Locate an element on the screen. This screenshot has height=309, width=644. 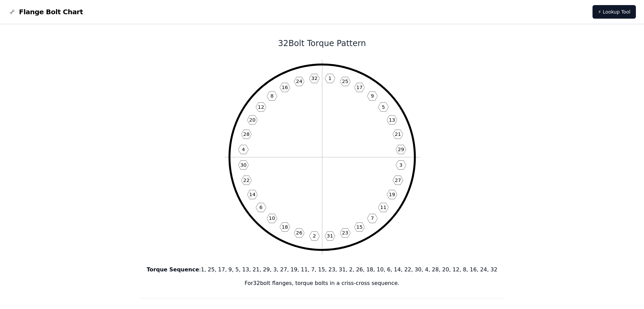
text: 19 is located at coordinates (392, 194).